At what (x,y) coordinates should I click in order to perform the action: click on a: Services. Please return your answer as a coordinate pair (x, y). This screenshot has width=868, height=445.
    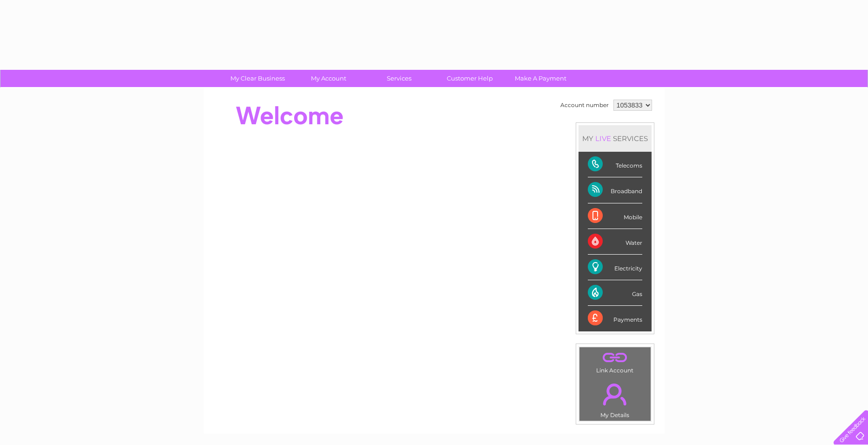
    Looking at the image, I should click on (399, 79).